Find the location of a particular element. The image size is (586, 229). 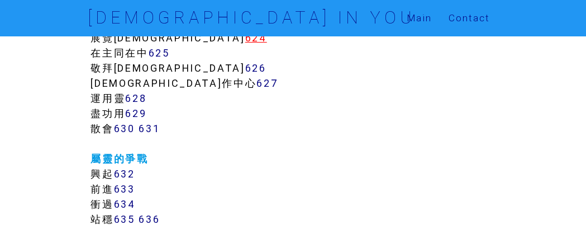

a: 628 is located at coordinates (136, 98).